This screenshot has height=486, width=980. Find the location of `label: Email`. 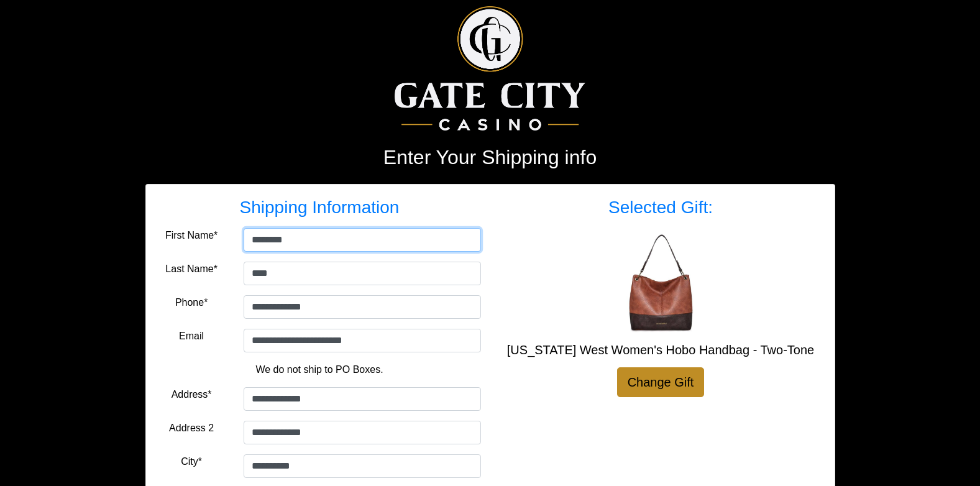

label: Email is located at coordinates (191, 336).